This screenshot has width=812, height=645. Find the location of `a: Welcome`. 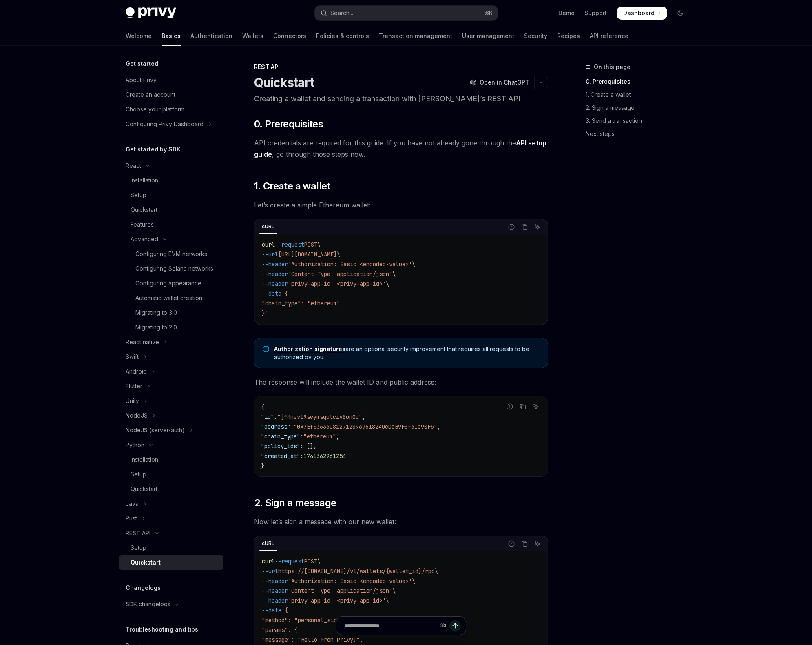

a: Welcome is located at coordinates (139, 36).